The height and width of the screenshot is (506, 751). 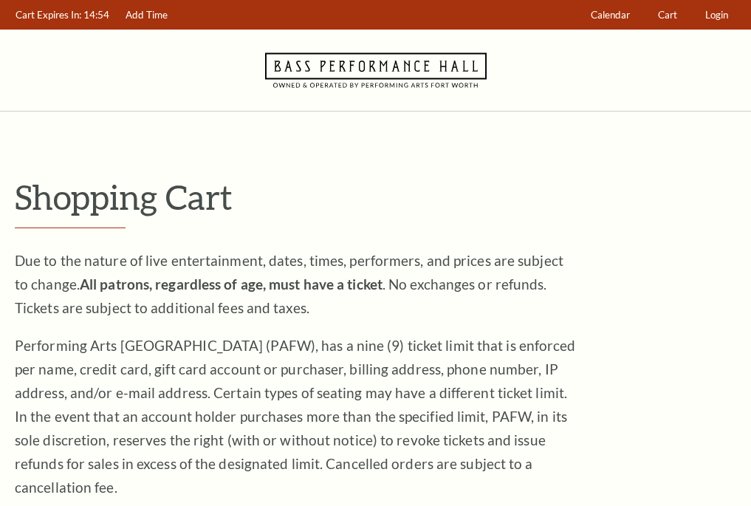 I want to click on strong: All patrons, regardless of age, must have a ticket, so click(x=231, y=284).